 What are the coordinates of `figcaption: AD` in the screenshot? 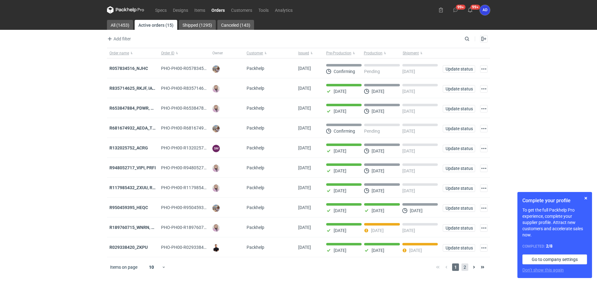 It's located at (484, 10).